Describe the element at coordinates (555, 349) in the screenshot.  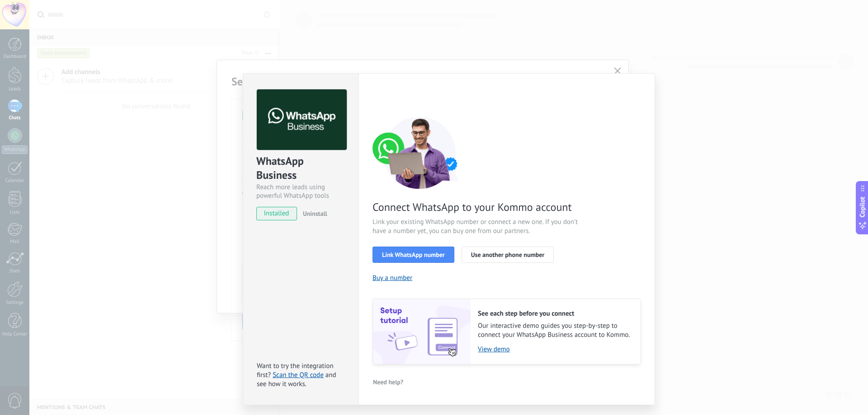
I see `a: View demo` at that location.